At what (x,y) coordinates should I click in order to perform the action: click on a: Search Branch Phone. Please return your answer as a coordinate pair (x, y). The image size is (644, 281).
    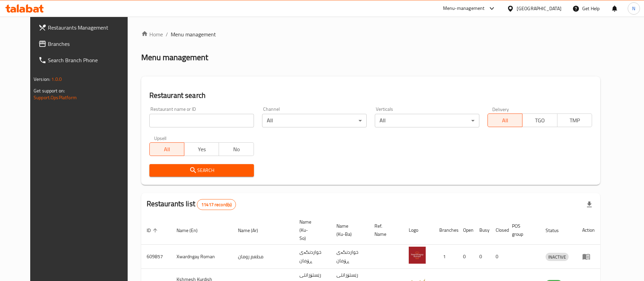
    Looking at the image, I should click on (85, 60).